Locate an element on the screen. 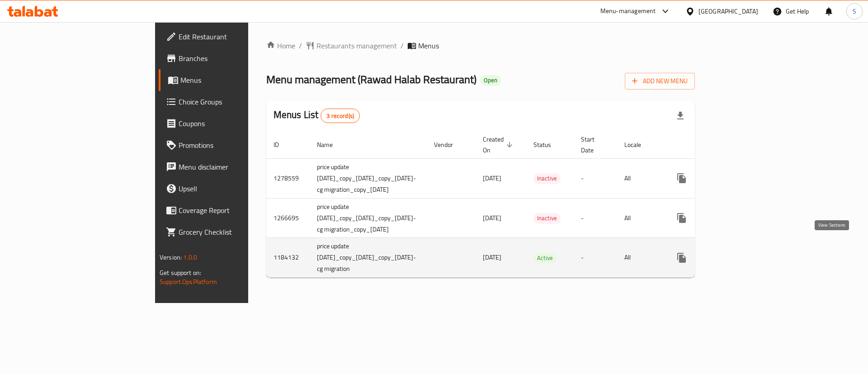  a: Choice Groups is located at coordinates (229, 102).